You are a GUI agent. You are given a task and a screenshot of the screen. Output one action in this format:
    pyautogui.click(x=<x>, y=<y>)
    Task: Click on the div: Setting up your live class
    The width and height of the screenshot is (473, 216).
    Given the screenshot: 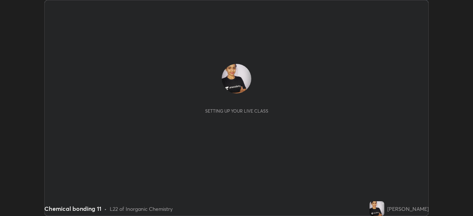 What is the action you would take?
    pyautogui.click(x=236, y=111)
    